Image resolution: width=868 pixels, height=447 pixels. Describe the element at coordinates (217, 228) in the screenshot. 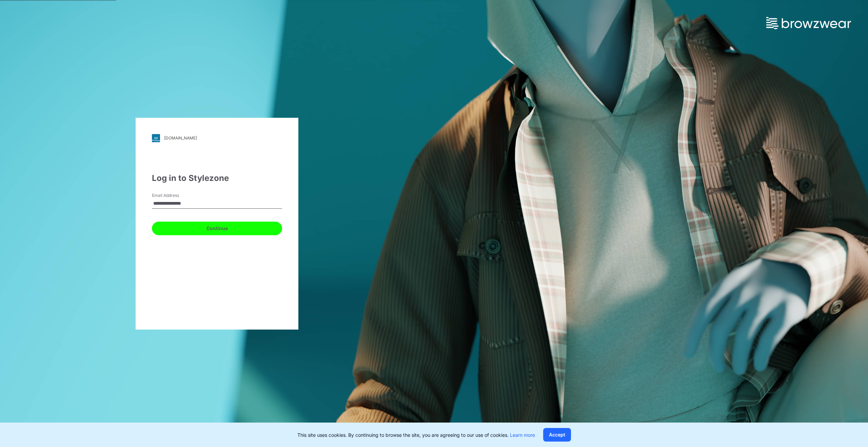

I see `button: Continue` at that location.